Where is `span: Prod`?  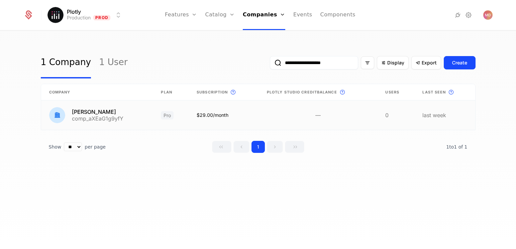
span: Prod is located at coordinates (102, 18).